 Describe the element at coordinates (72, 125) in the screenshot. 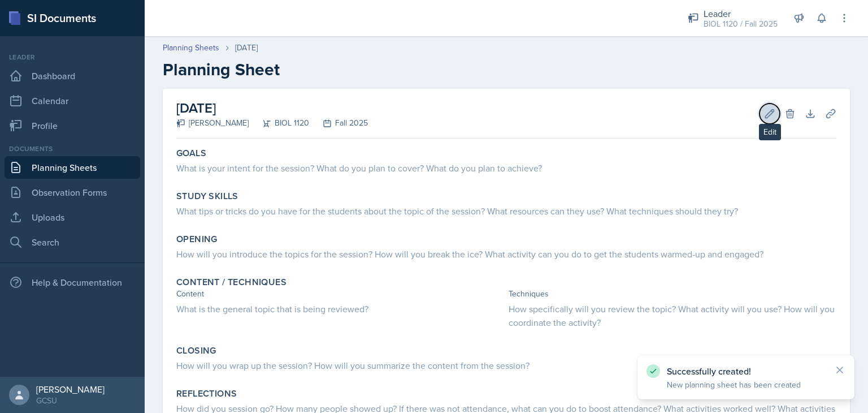

I see `a: Profile` at that location.